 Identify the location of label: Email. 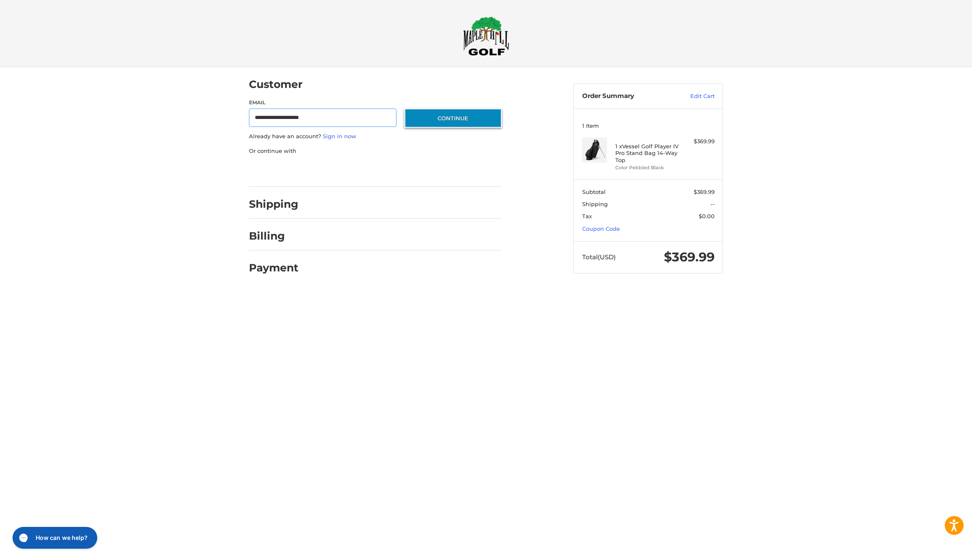
(323, 102).